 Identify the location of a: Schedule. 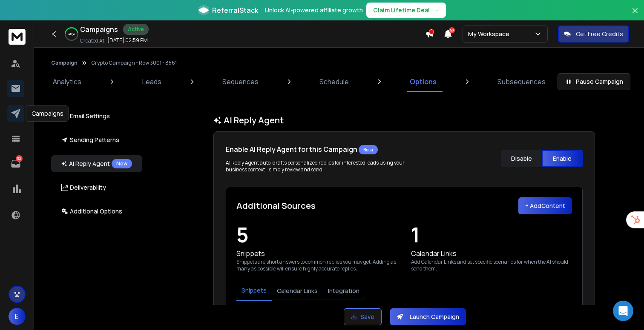
(334, 82).